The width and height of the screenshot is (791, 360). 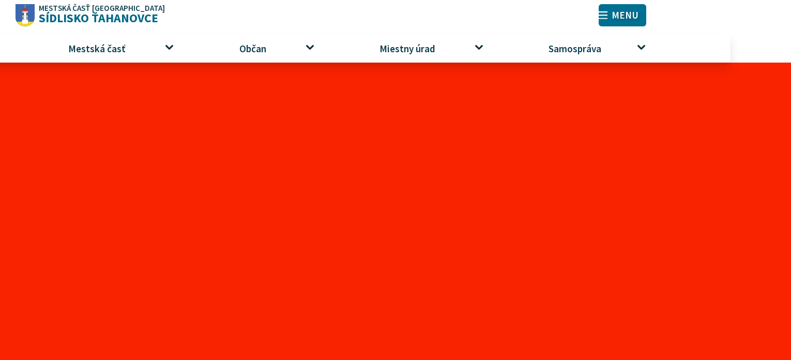 I want to click on a: Samospráva, so click(x=575, y=48).